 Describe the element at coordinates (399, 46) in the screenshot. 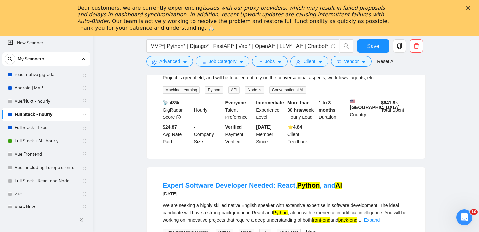

I see `button: copy` at that location.